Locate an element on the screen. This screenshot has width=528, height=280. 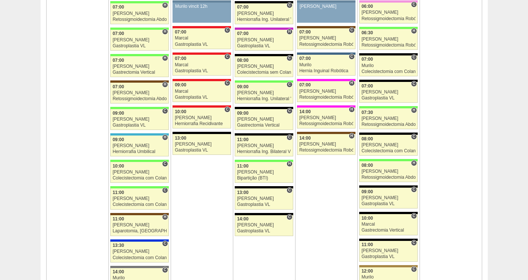
div: Key: Aviso is located at coordinates (326, 1).